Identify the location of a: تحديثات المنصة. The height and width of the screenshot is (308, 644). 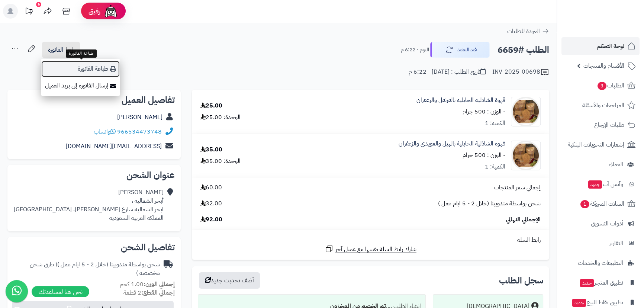
(29, 12).